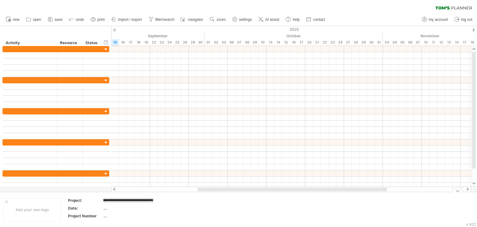 The height and width of the screenshot is (227, 477). What do you see at coordinates (363, 42) in the screenshot?
I see `div: Wednesday, 29 October 2025` at bounding box center [363, 42].